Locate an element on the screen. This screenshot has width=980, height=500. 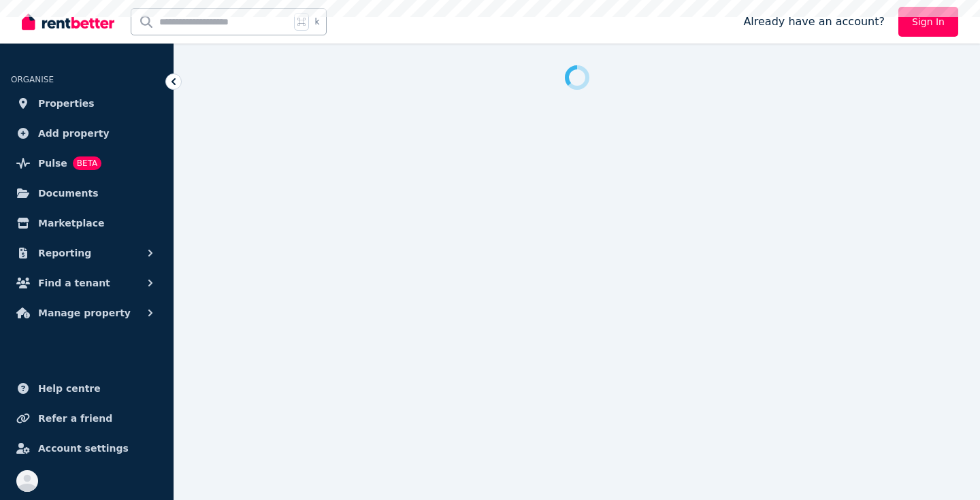
a: Account settings is located at coordinates (87, 449).